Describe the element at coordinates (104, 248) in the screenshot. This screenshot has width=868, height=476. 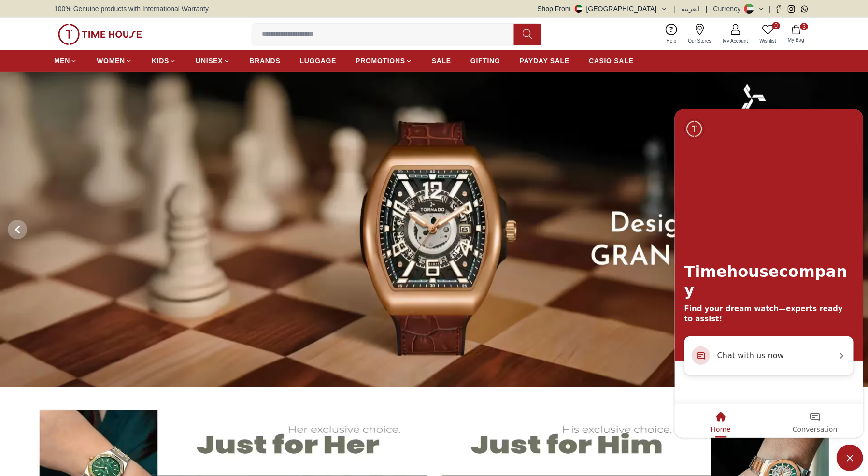
I see `span: Chat with us now` at that location.